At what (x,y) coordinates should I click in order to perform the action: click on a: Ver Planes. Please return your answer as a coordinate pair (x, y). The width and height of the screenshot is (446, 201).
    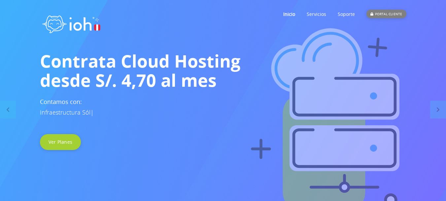
    Looking at the image, I should click on (60, 142).